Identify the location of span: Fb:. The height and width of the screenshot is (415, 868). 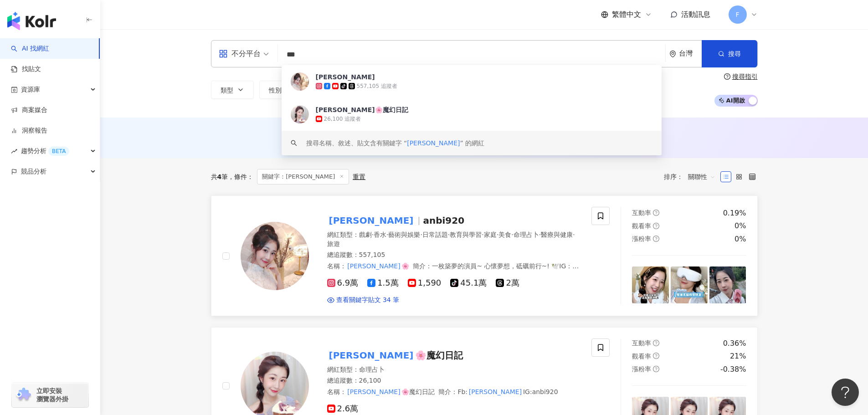
(462, 392).